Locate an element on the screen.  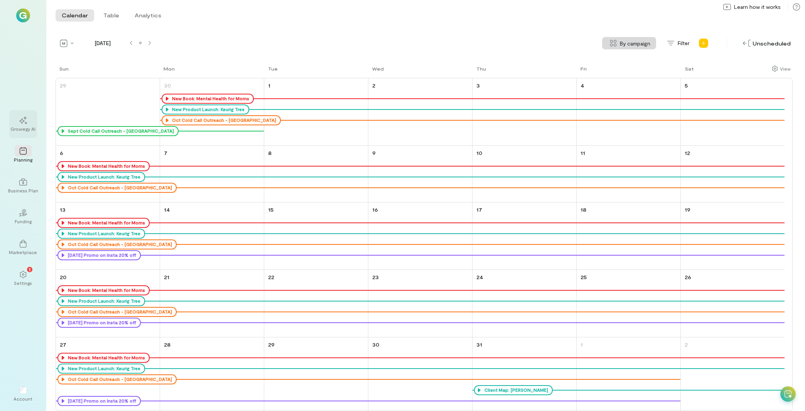
td: September 30, 2024 is located at coordinates (212, 112).